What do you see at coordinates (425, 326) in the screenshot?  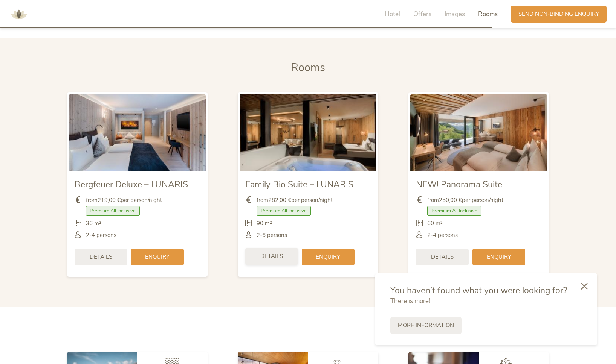 I see `span: More information` at bounding box center [425, 326].